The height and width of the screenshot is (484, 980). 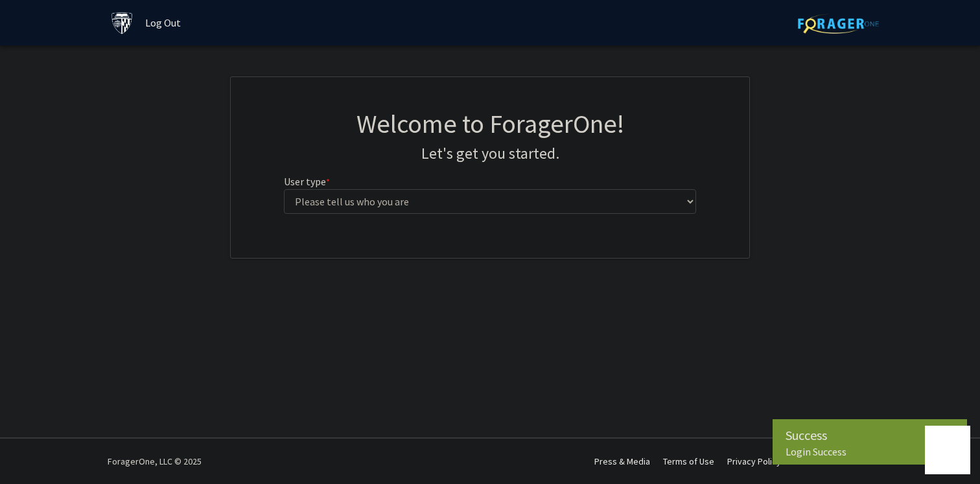 I want to click on div: ForagerOne, LLC © 2025, so click(x=154, y=461).